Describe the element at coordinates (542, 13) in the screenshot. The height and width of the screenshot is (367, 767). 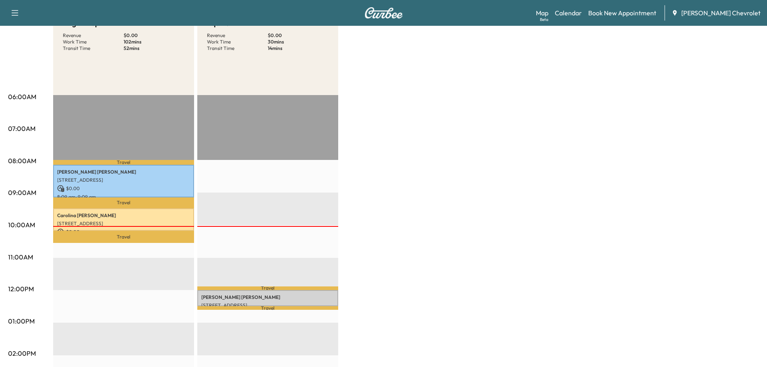
I see `a: MapBeta` at that location.